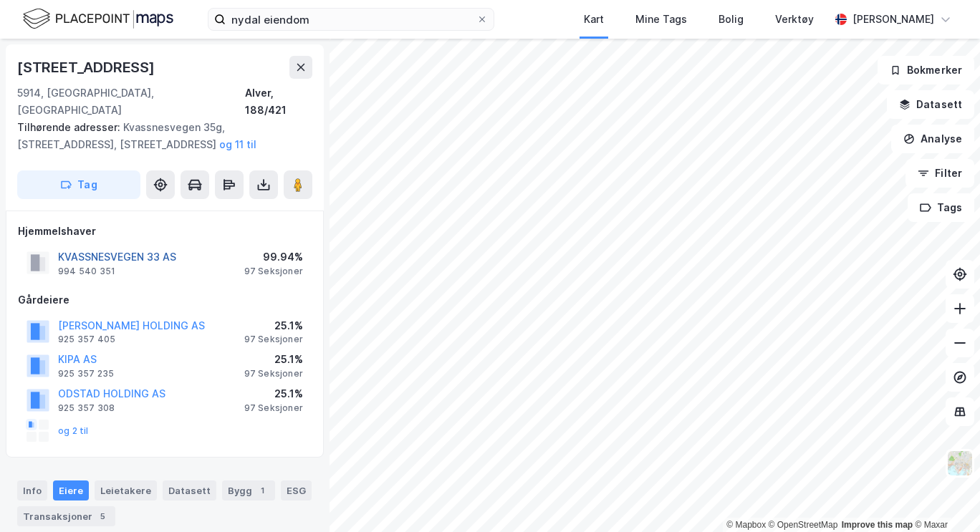 The width and height of the screenshot is (980, 532). I want to click on div: 994 540 351, so click(87, 271).